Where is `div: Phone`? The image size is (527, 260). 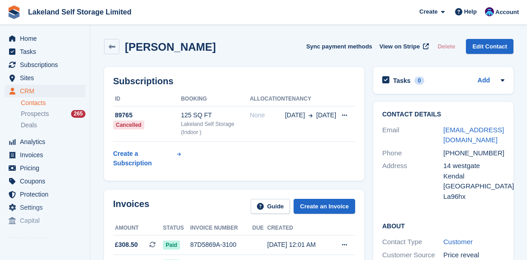 div: Phone is located at coordinates (413, 153).